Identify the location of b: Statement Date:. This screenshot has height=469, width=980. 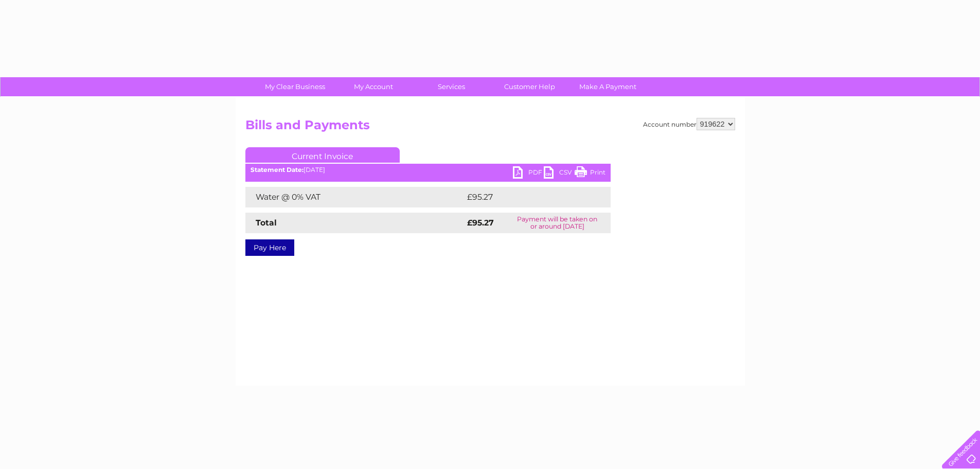
(277, 169).